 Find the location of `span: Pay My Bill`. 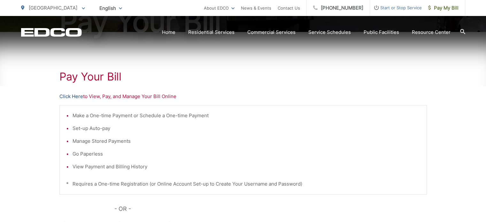

span: Pay My Bill is located at coordinates (443, 8).